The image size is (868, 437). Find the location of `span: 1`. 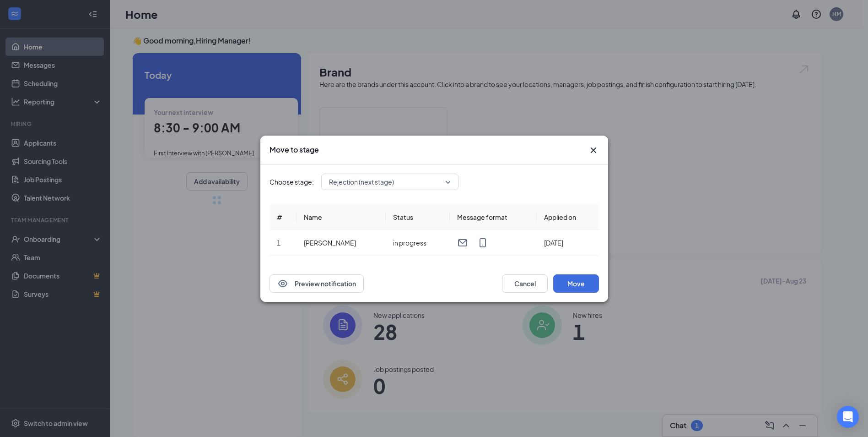

span: 1 is located at coordinates (278, 243).